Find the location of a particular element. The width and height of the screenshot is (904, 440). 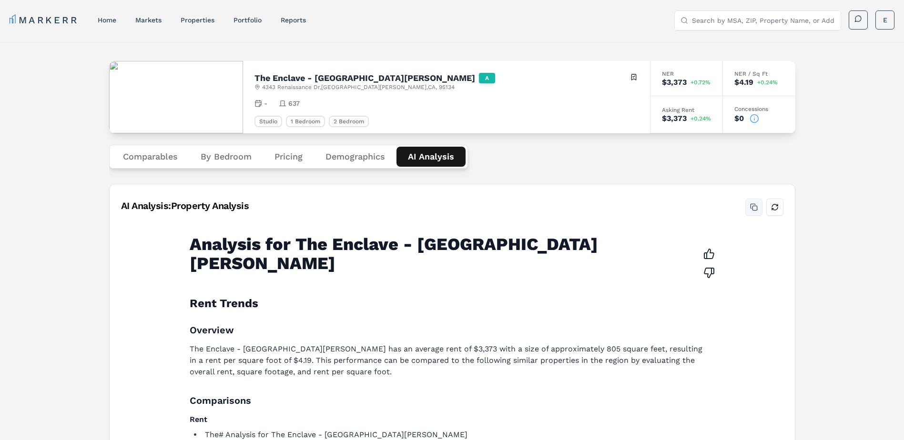

button: Demographics is located at coordinates (355, 157).